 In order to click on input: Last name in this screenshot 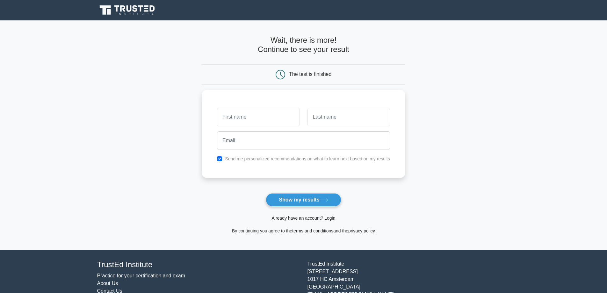, I will do `click(348, 117)`.